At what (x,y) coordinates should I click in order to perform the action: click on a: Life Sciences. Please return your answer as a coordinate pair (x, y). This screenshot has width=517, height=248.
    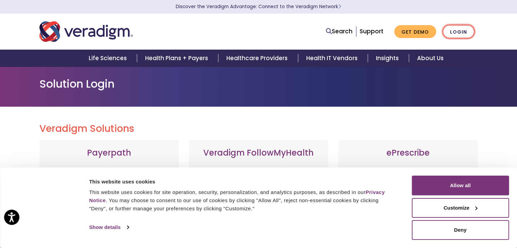
    Looking at the image, I should click on (109, 58).